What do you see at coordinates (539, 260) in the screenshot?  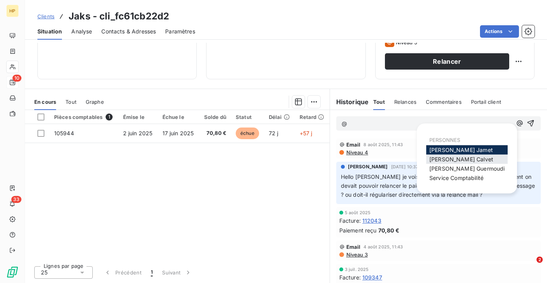 I see `span: 2` at bounding box center [539, 260].